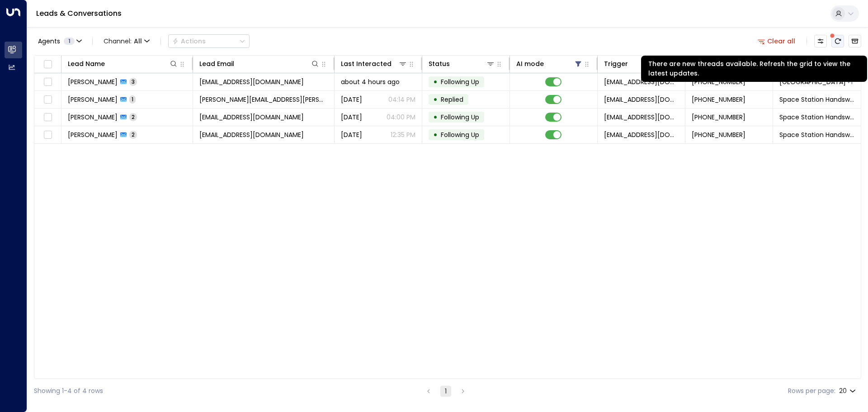 This screenshot has height=412, width=868. I want to click on button: Clear all, so click(777, 41).